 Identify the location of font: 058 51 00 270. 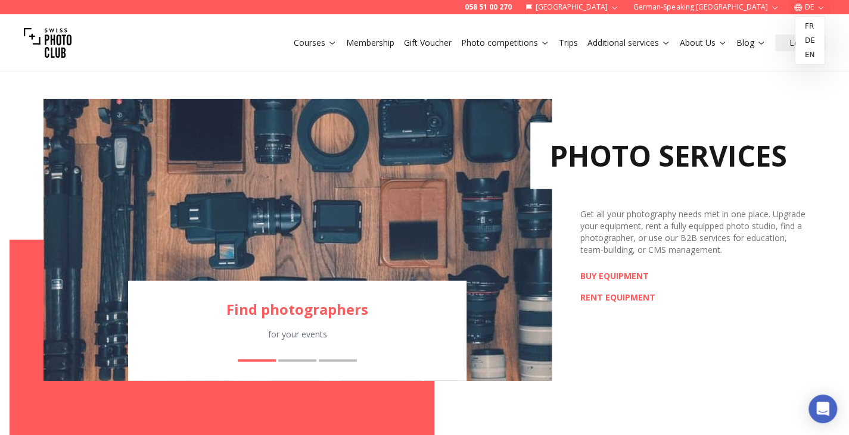
(487, 7).